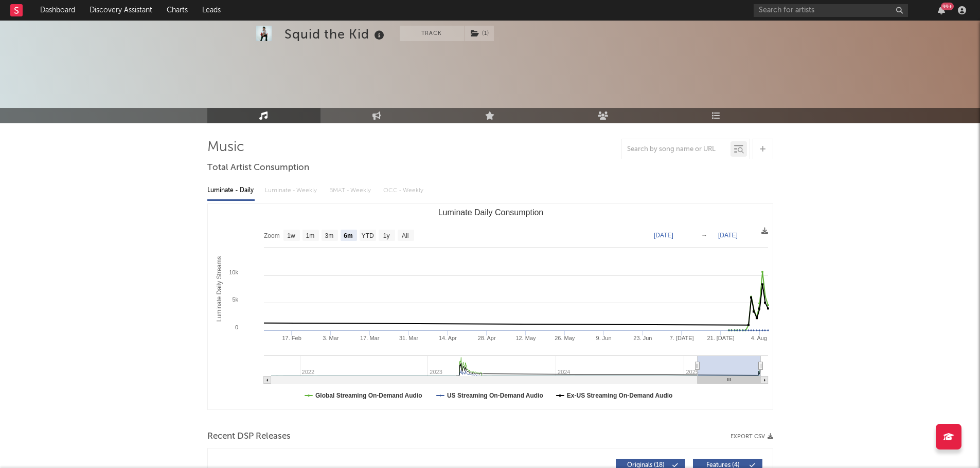  Describe the element at coordinates (329, 236) in the screenshot. I see `text: 3m` at that location.